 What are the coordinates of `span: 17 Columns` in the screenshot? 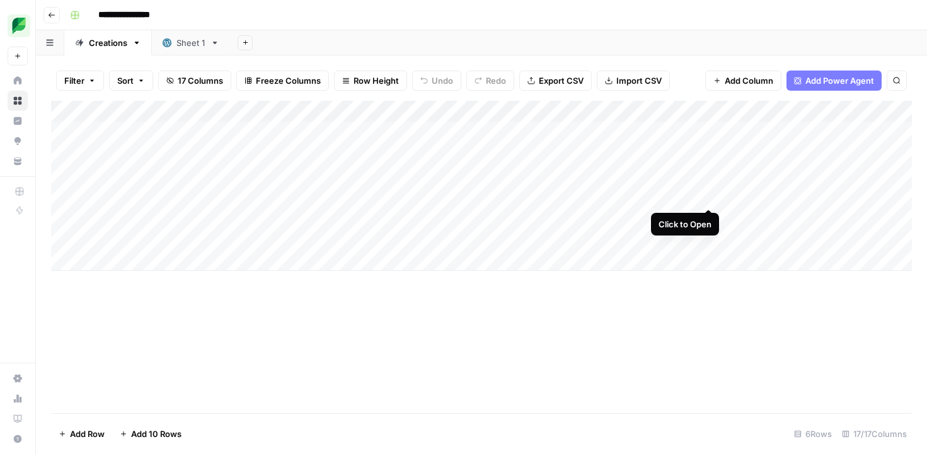 It's located at (200, 81).